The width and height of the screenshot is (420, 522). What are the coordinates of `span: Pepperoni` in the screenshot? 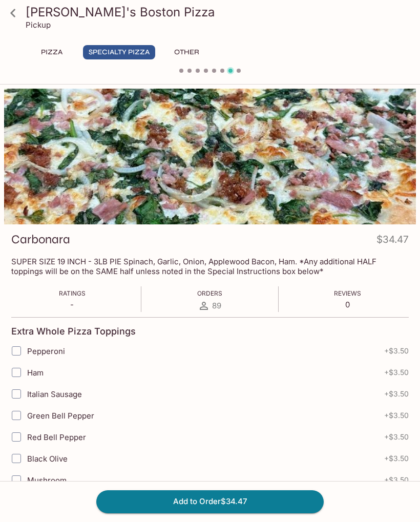 It's located at (46, 351).